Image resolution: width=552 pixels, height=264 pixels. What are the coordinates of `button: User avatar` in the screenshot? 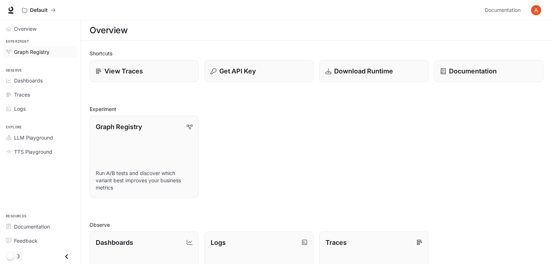 It's located at (536, 10).